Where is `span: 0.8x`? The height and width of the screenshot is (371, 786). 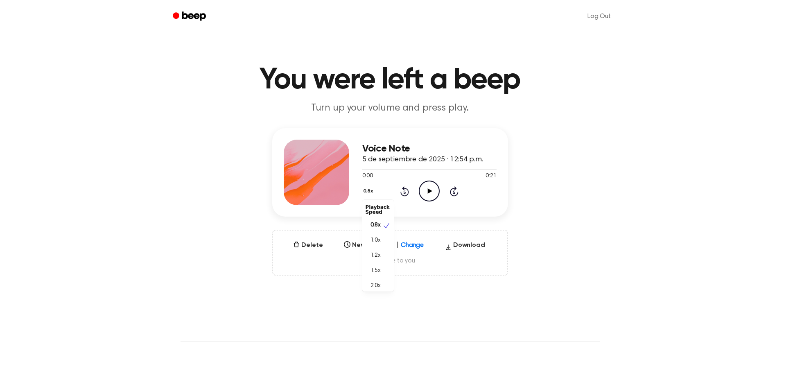 span: 0.8x is located at coordinates (376, 225).